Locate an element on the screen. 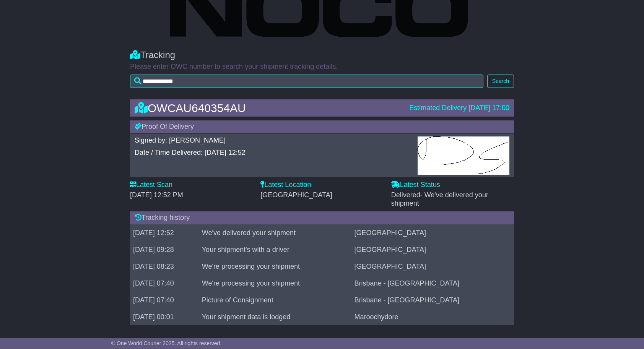  td: Your shipment's with a driver is located at coordinates (275, 250).